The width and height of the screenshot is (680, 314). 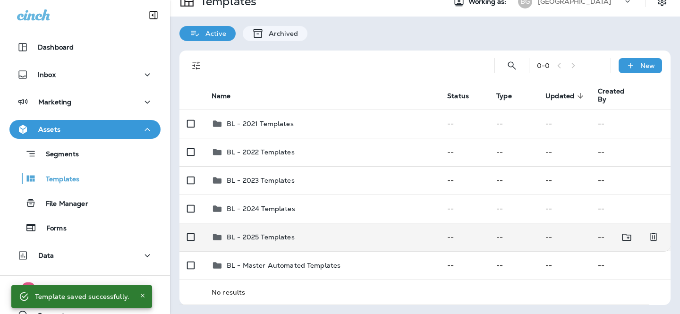 What do you see at coordinates (213, 34) in the screenshot?
I see `p: Active` at bounding box center [213, 34].